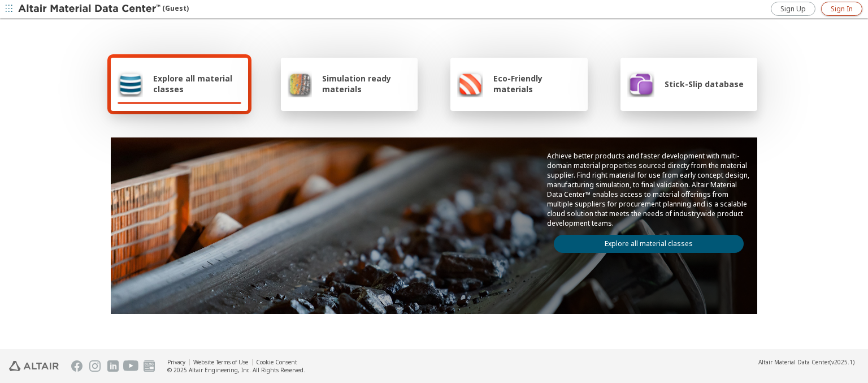  What do you see at coordinates (537, 84) in the screenshot?
I see `span: Eco-Friendly materials` at bounding box center [537, 84].